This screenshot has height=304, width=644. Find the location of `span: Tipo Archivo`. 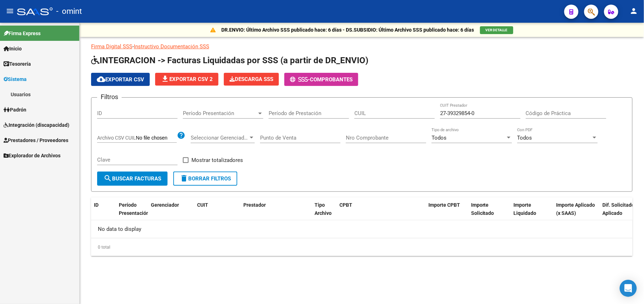

span: Tipo Archivo is located at coordinates (322, 209).